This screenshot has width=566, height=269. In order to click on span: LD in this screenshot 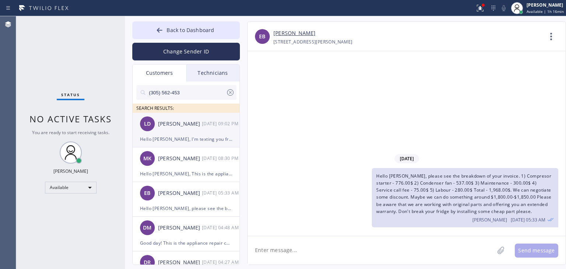, I will do `click(147, 124)`.